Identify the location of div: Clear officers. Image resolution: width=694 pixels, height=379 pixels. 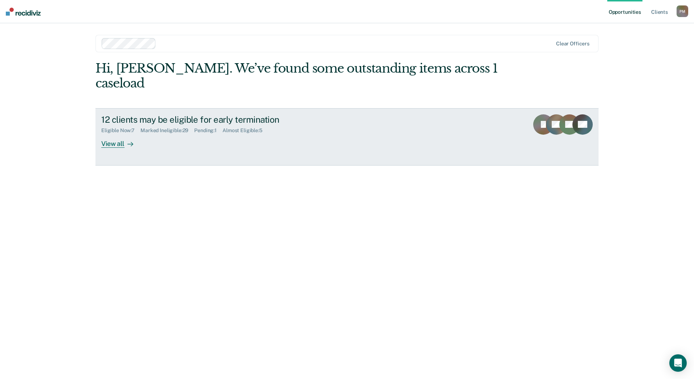
(573, 44).